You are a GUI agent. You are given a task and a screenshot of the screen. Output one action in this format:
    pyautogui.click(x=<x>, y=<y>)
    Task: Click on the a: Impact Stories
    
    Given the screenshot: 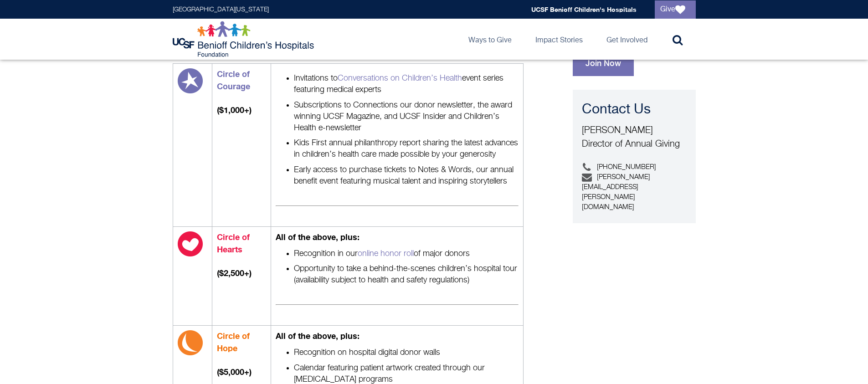 What is the action you would take?
    pyautogui.click(x=559, y=39)
    